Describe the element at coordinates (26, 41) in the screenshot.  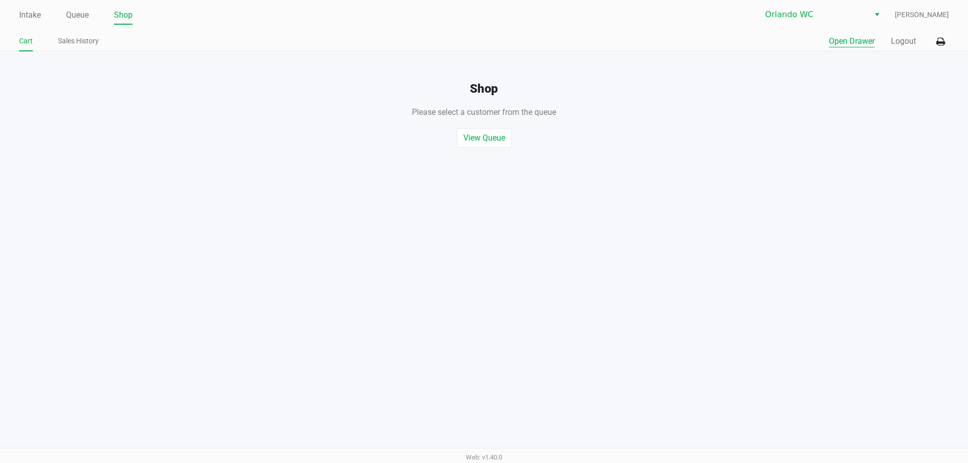
I see `a: Cart` at that location.